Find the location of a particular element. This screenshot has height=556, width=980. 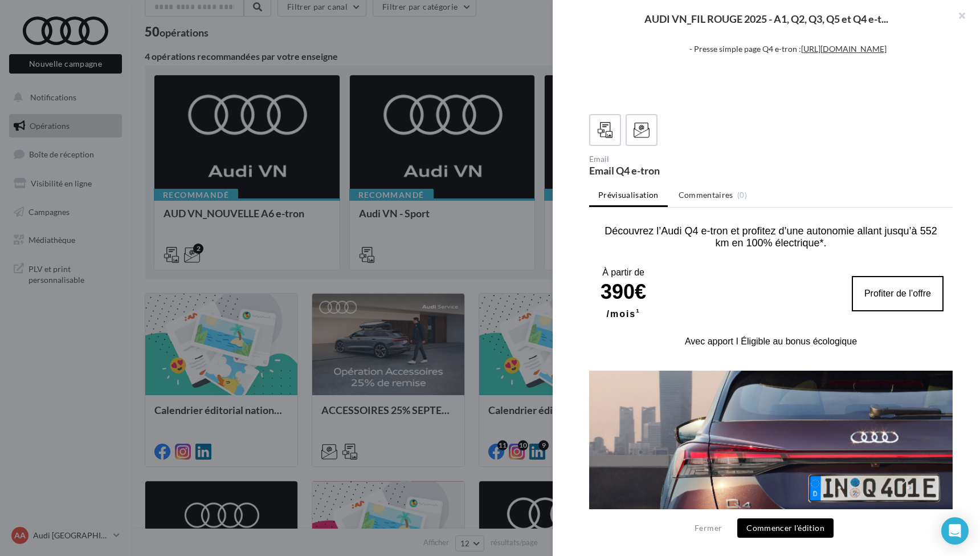

span: 1 is located at coordinates (48, 85).